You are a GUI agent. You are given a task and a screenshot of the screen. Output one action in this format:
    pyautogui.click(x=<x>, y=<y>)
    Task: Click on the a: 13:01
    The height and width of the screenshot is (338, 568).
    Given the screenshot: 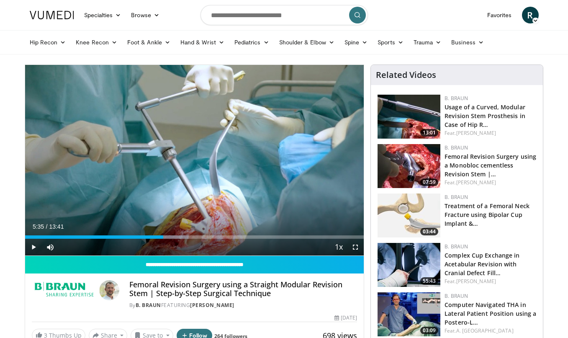 What is the action you would take?
    pyautogui.click(x=409, y=116)
    